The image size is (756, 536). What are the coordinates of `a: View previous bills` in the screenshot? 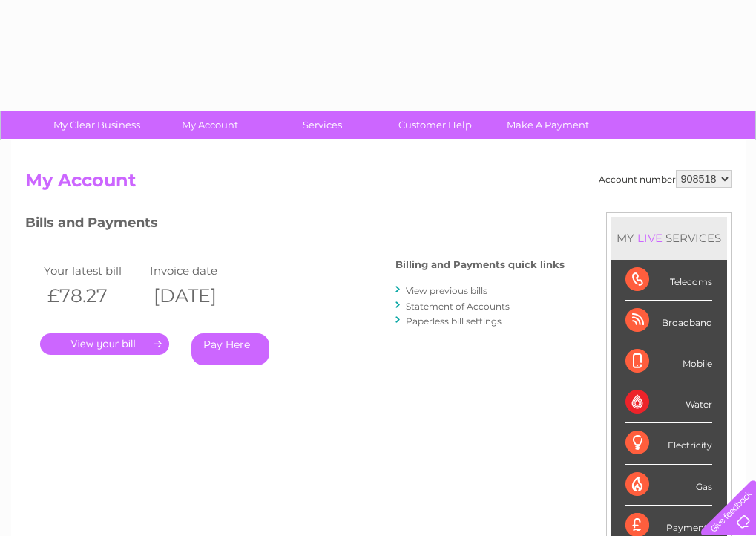 It's located at (447, 290).